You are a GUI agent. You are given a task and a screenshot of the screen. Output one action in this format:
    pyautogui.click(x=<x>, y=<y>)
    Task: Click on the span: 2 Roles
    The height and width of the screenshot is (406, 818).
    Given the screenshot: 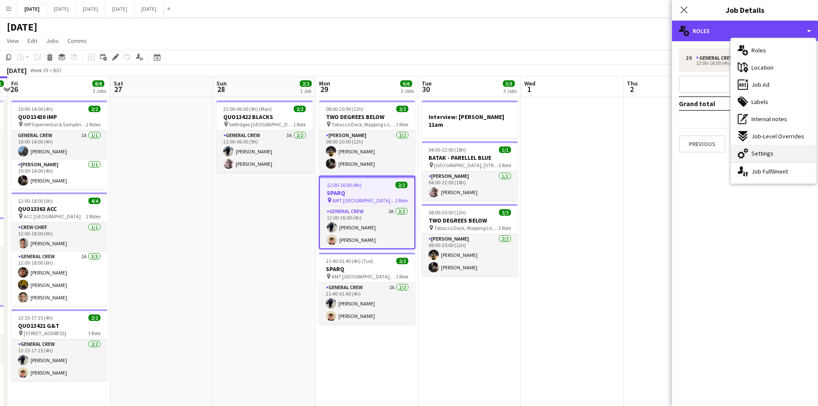 What is the action you would take?
    pyautogui.click(x=93, y=124)
    